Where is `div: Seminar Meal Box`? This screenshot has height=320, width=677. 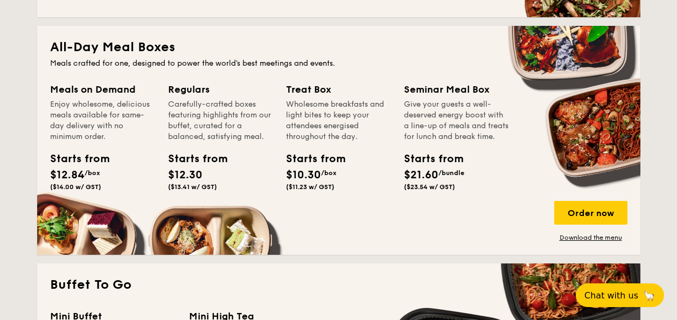 div: Seminar Meal Box is located at coordinates (456, 89).